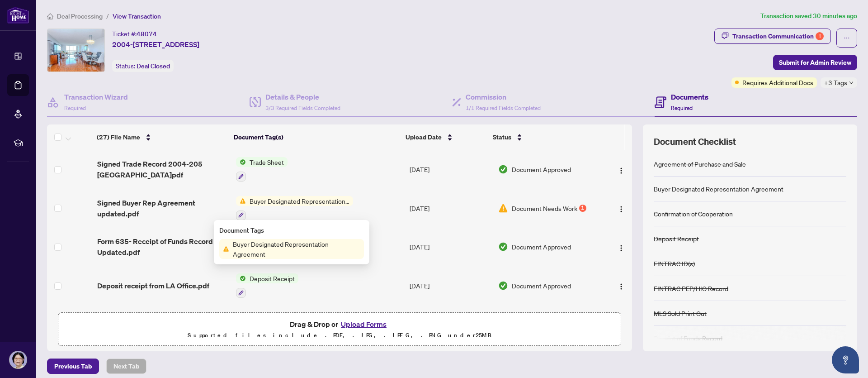 The width and height of the screenshot is (868, 378). I want to click on div: Agreement of Purchase and Sale, so click(700, 164).